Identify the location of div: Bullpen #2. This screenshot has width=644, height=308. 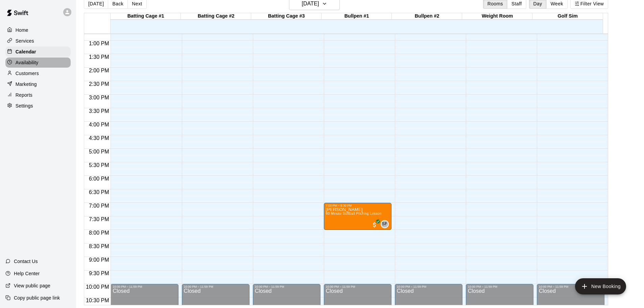
(427, 16).